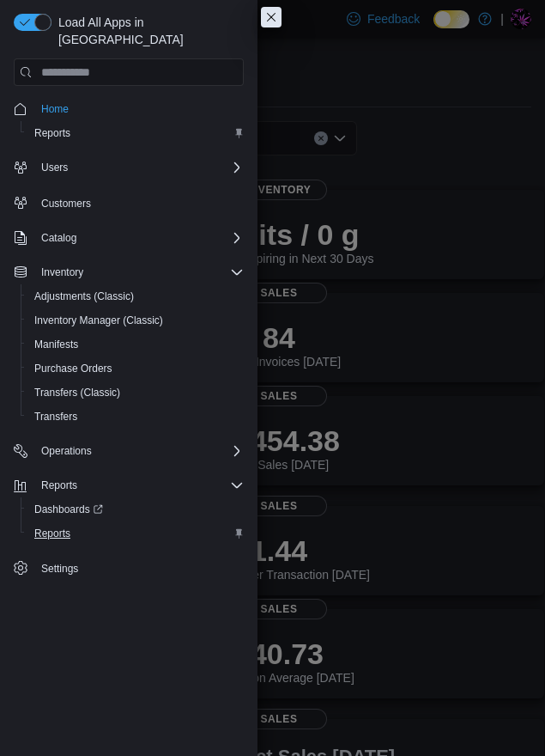 The image size is (545, 756). Describe the element at coordinates (73, 368) in the screenshot. I see `a: Purchase Orders` at that location.